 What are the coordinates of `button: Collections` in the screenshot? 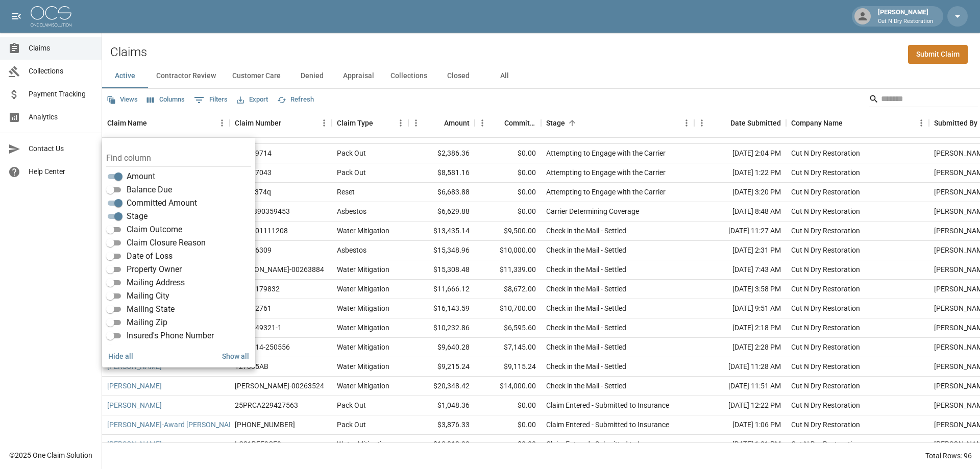 It's located at (409, 76).